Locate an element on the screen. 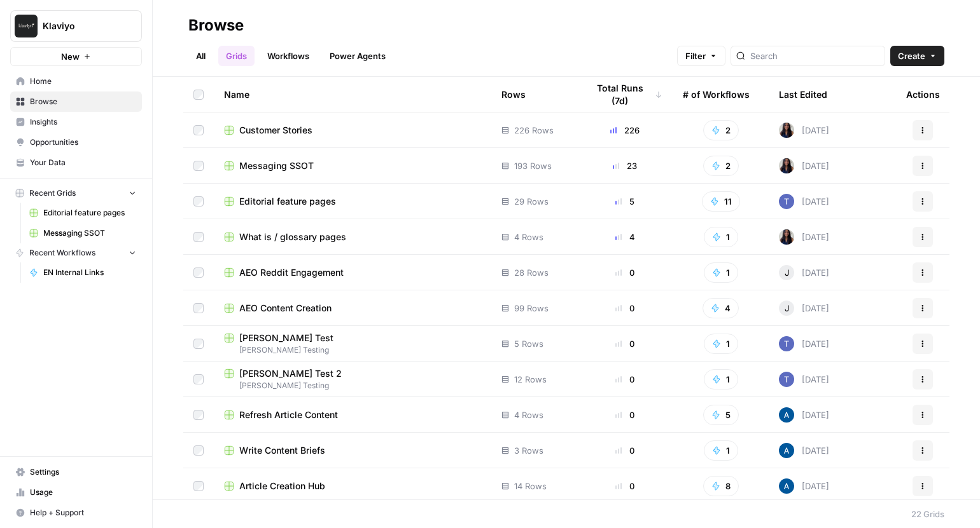 This screenshot has height=528, width=980. button: Workspace: Klaviyo is located at coordinates (76, 26).